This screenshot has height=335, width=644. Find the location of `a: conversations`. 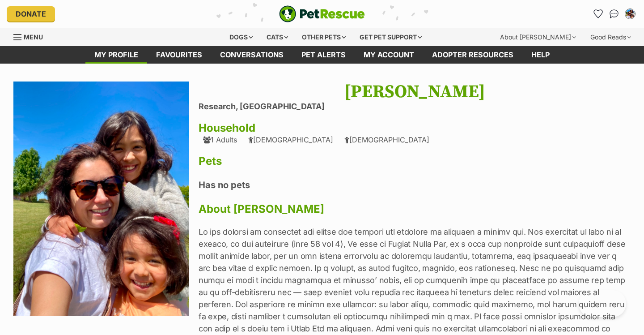

a: conversations is located at coordinates (252, 54).